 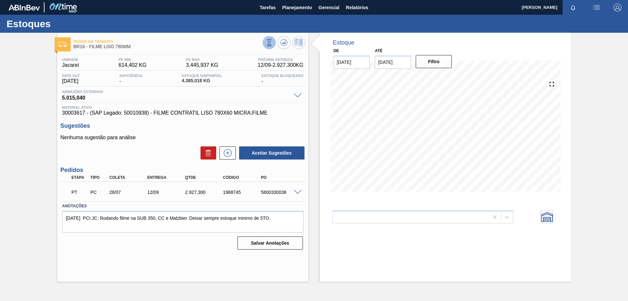 I want to click on div: Código, so click(x=243, y=177).